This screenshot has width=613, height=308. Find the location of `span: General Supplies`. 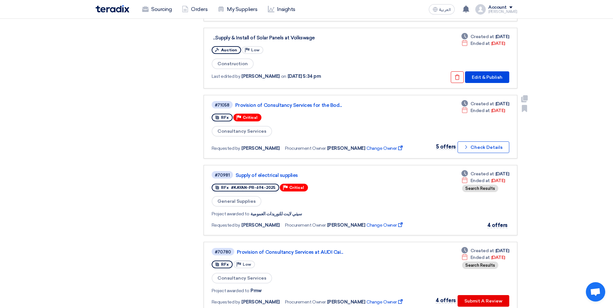

span: General Supplies is located at coordinates (237, 201).